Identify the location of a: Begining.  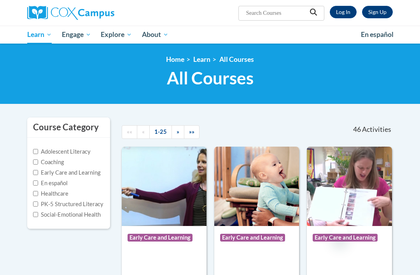
(129, 132).